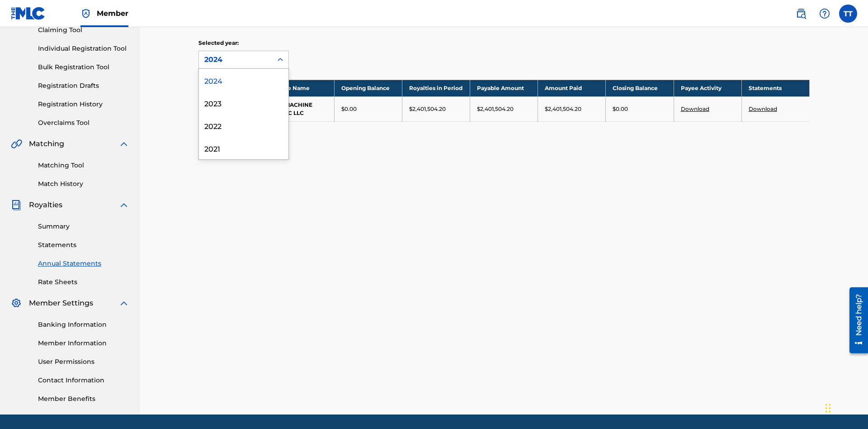 The image size is (868, 429). I want to click on div: Need help?, so click(16, 32).